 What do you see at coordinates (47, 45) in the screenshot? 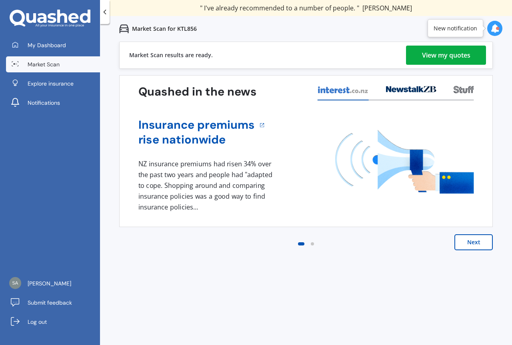
I see `span: My Dashboard` at bounding box center [47, 45].